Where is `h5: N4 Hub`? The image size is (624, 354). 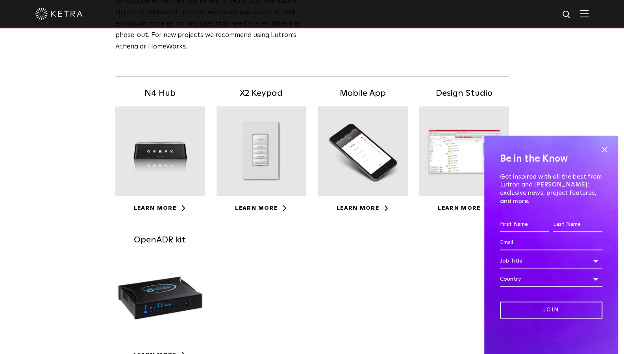 h5: N4 Hub is located at coordinates (160, 93).